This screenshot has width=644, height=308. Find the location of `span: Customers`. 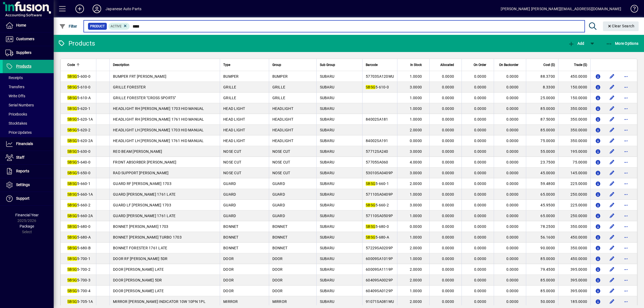

span: Customers is located at coordinates (25, 39).